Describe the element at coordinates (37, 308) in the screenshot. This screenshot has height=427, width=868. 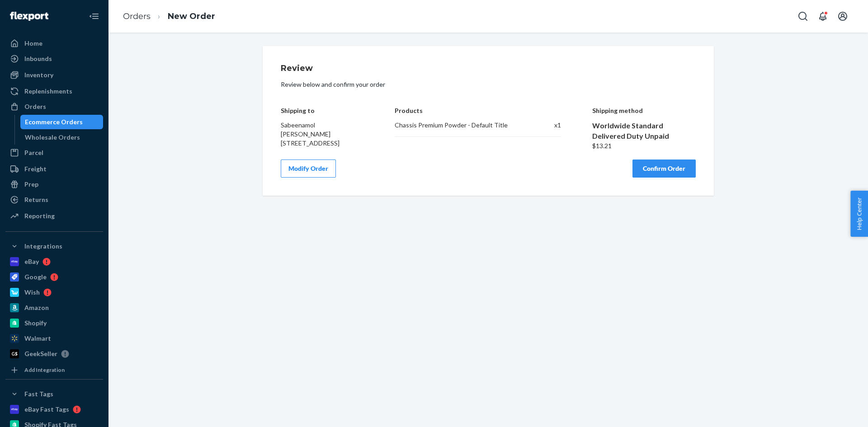
I see `div: Amazon` at that location.